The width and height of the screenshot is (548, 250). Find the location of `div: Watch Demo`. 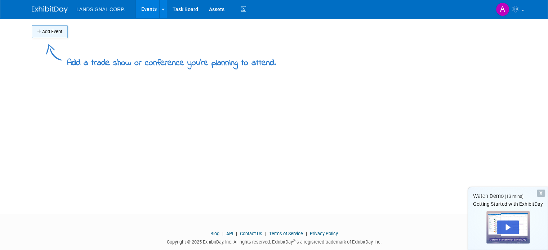

div: Watch Demo is located at coordinates (508, 196).